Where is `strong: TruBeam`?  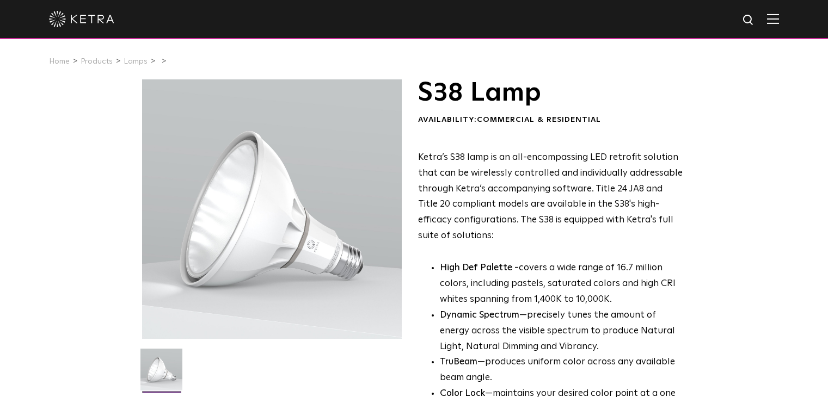 strong: TruBeam is located at coordinates (458, 362).